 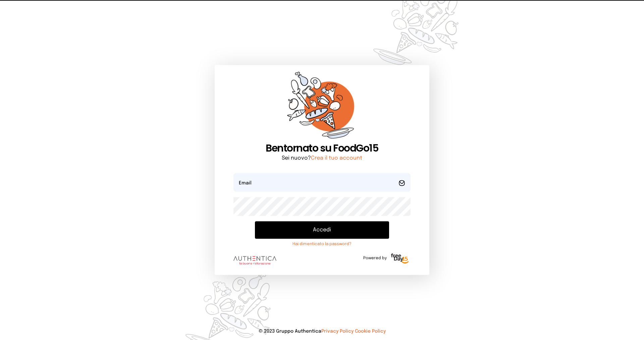 I want to click on h1: Bentornato su FoodGo15, so click(x=322, y=148).